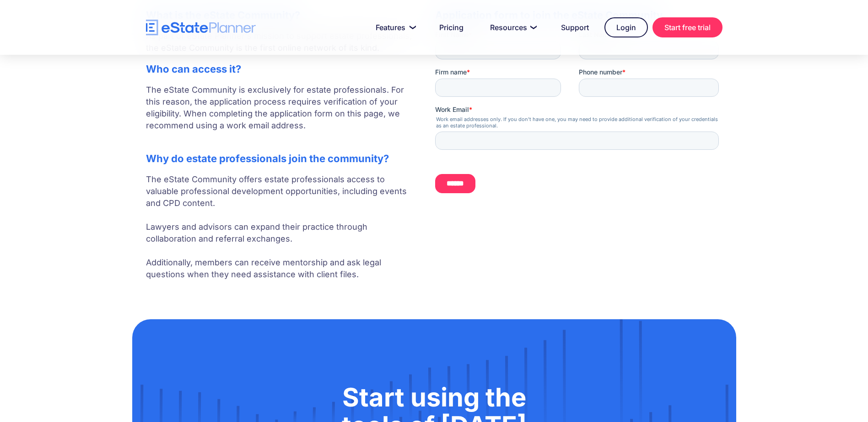 The height and width of the screenshot is (422, 868). Describe the element at coordinates (282, 114) in the screenshot. I see `p: The eState Community is exclusively for estate professionals. For this reason, the application pr...` at that location.